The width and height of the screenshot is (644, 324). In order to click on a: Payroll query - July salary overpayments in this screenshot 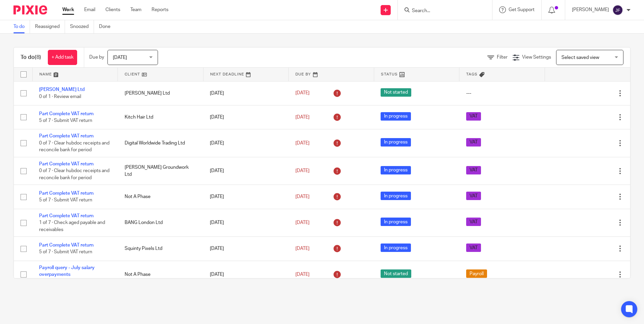, I will do `click(67, 271)`.